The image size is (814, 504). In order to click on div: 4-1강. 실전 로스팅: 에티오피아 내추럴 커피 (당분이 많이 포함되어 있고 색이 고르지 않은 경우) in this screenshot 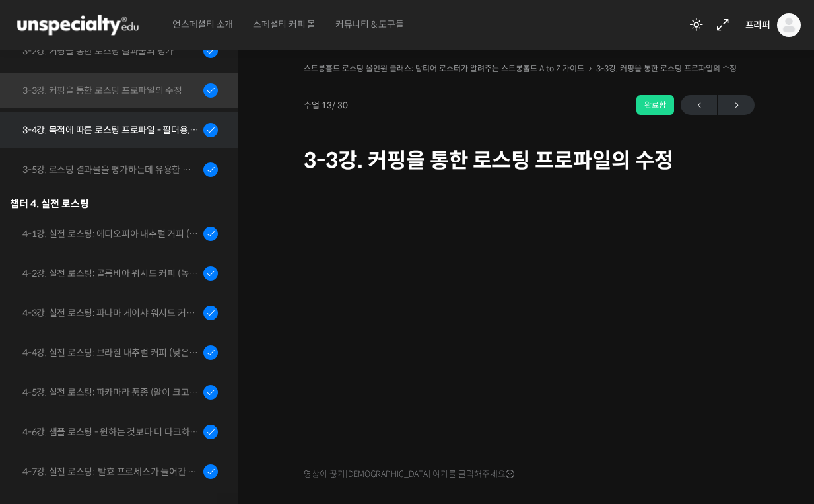, I will do `click(111, 234)`.